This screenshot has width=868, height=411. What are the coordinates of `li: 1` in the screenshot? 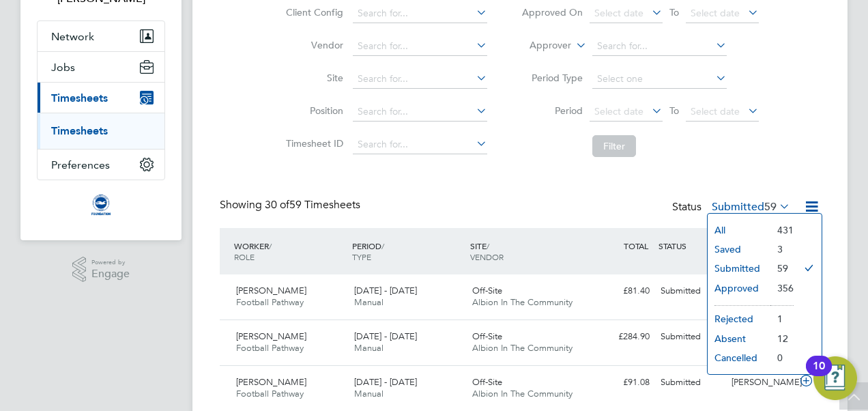 It's located at (783, 319).